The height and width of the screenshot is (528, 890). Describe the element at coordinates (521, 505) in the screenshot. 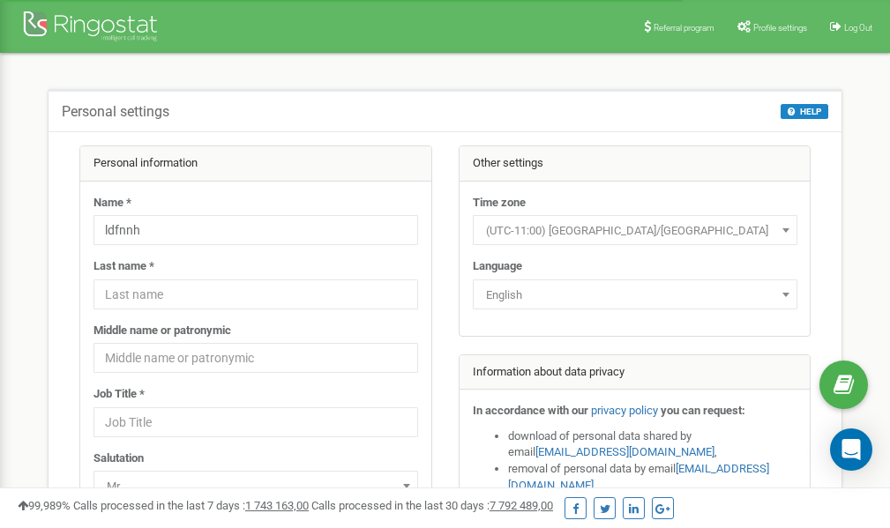

I see `u: 7 792 489,00` at that location.